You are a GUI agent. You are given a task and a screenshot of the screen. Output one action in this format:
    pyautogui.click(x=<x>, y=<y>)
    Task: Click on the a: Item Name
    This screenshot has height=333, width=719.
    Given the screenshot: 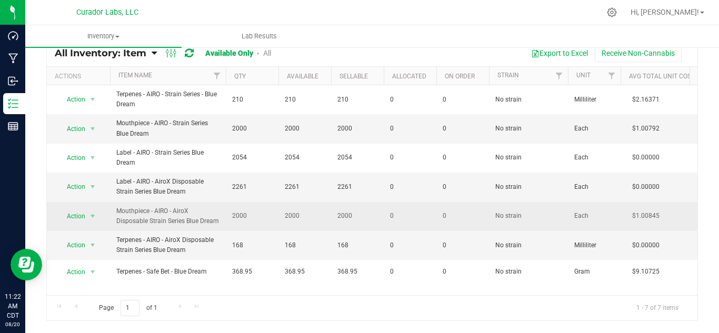 What is the action you would take?
    pyautogui.click(x=135, y=75)
    